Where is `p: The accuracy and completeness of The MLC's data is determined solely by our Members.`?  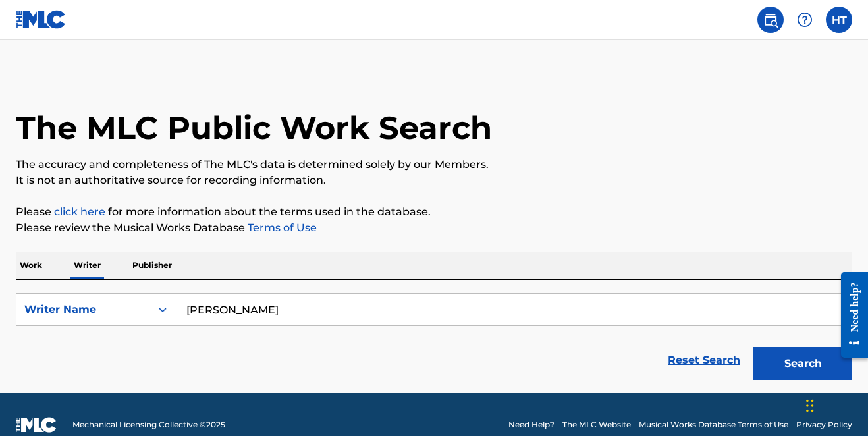
p: The accuracy and completeness of The MLC's data is determined solely by our Members. is located at coordinates (434, 165).